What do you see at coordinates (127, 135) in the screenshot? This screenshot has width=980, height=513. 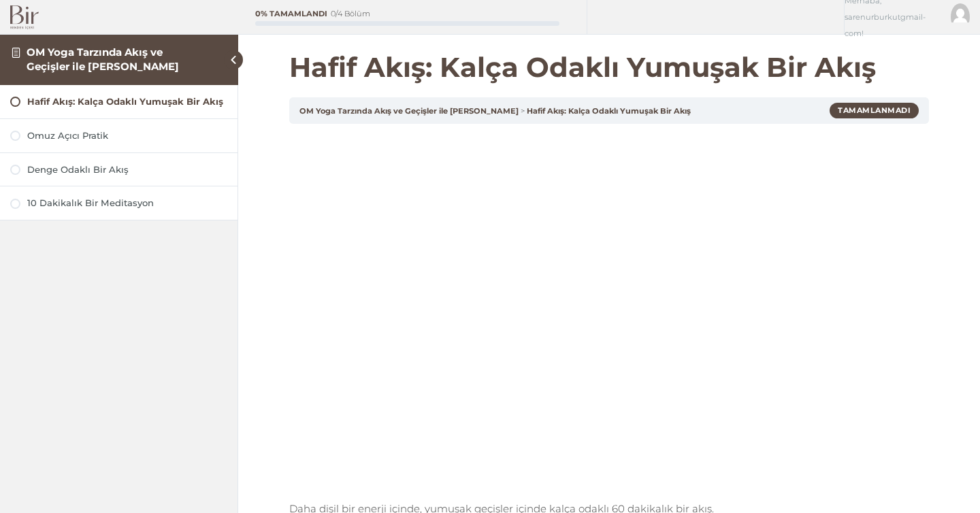 I see `div: Omuz Açıcı Pratik` at bounding box center [127, 135].